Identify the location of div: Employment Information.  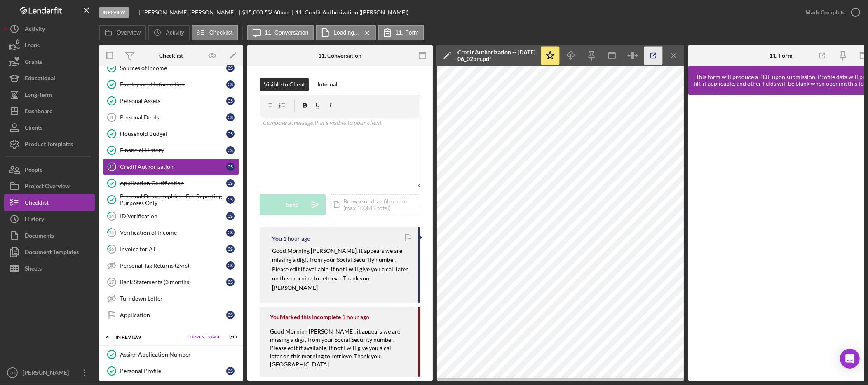
(173, 85).